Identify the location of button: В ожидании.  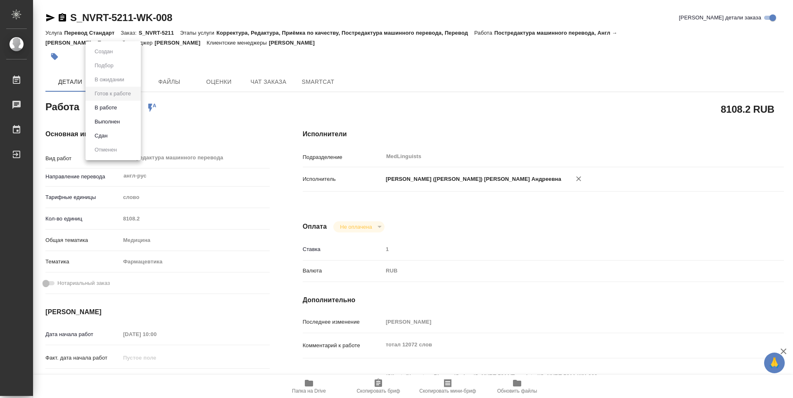
(109, 80).